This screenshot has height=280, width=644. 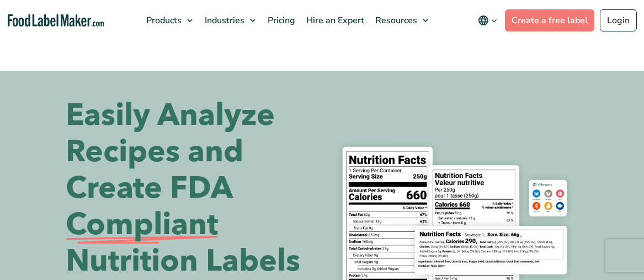 I want to click on span: Products, so click(x=163, y=20).